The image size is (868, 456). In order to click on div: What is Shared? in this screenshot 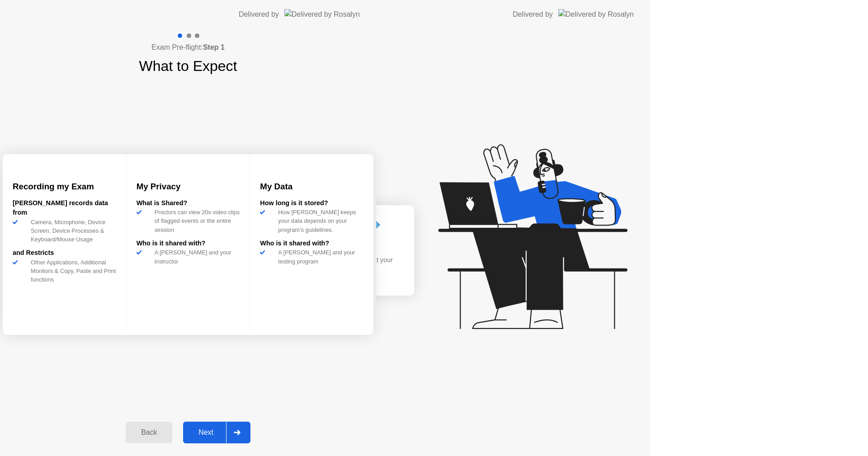, I will do `click(188, 203)`.